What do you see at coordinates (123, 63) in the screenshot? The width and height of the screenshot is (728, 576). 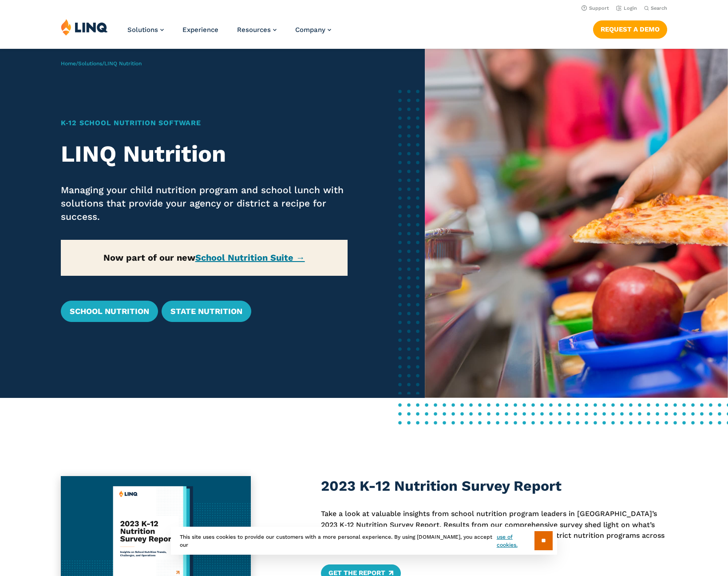 I see `span: LINQ Nutrition` at bounding box center [123, 63].